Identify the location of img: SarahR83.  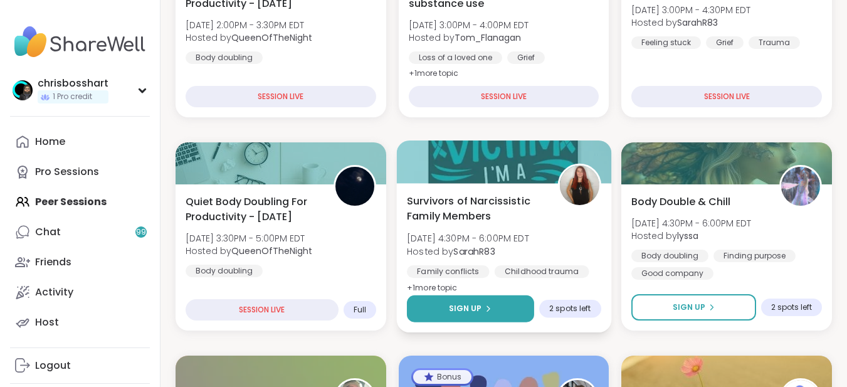
(579, 185).